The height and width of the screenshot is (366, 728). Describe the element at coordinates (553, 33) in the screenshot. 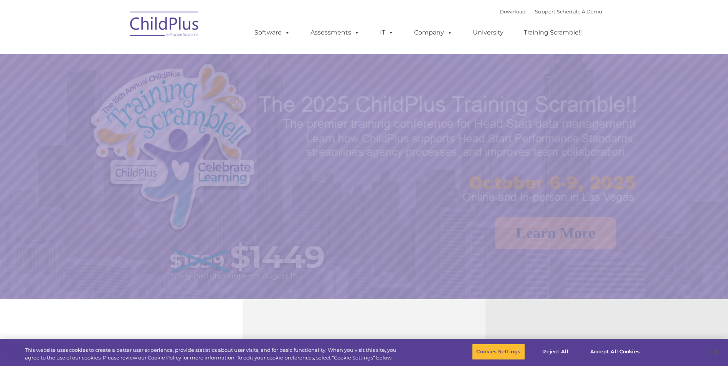

I see `a: Training Scramble!!` at that location.